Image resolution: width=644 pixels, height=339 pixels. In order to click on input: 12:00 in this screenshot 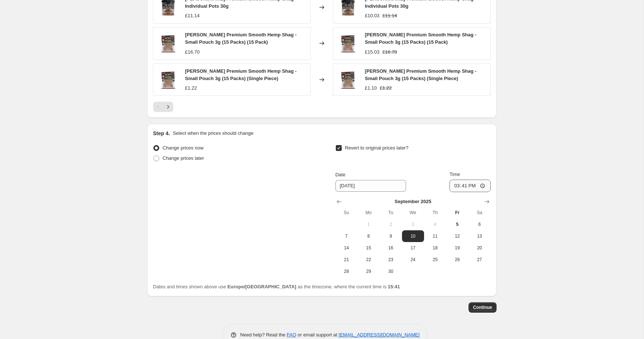, I will do `click(470, 186)`.